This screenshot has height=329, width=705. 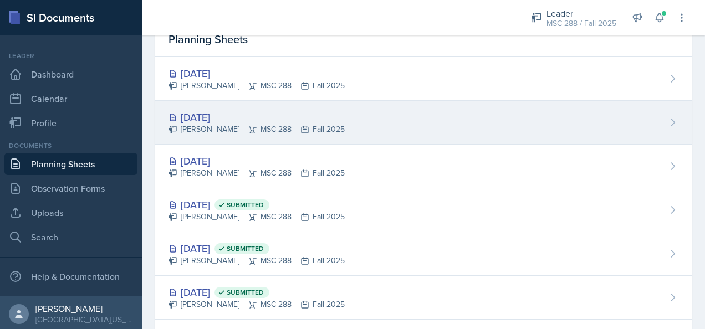 I want to click on a: Search, so click(x=71, y=237).